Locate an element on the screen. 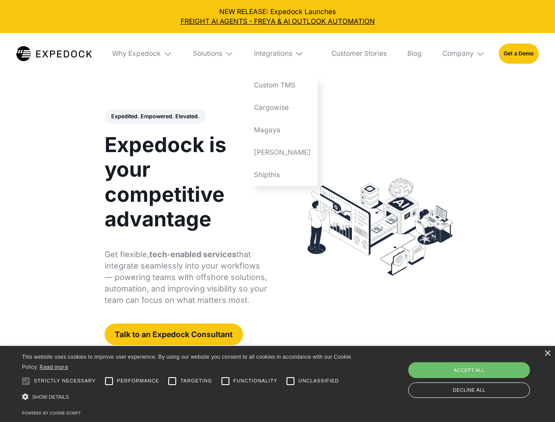 This screenshot has height=422, width=555. h1: Expedock is your competitive advantage is located at coordinates (186, 181).